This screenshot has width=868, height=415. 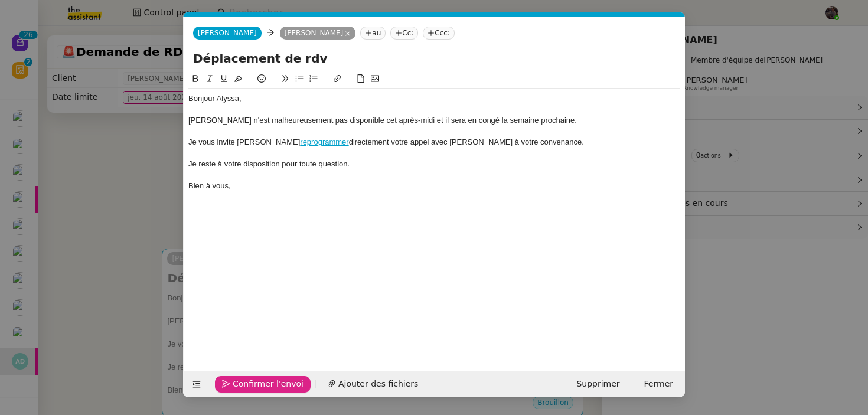 What do you see at coordinates (404, 33) in the screenshot?
I see `nz-tag: Cc:` at bounding box center [404, 33].